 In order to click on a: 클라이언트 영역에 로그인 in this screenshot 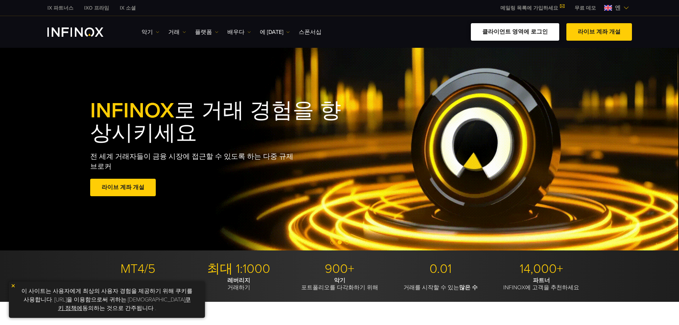, I will do `click(515, 32)`.